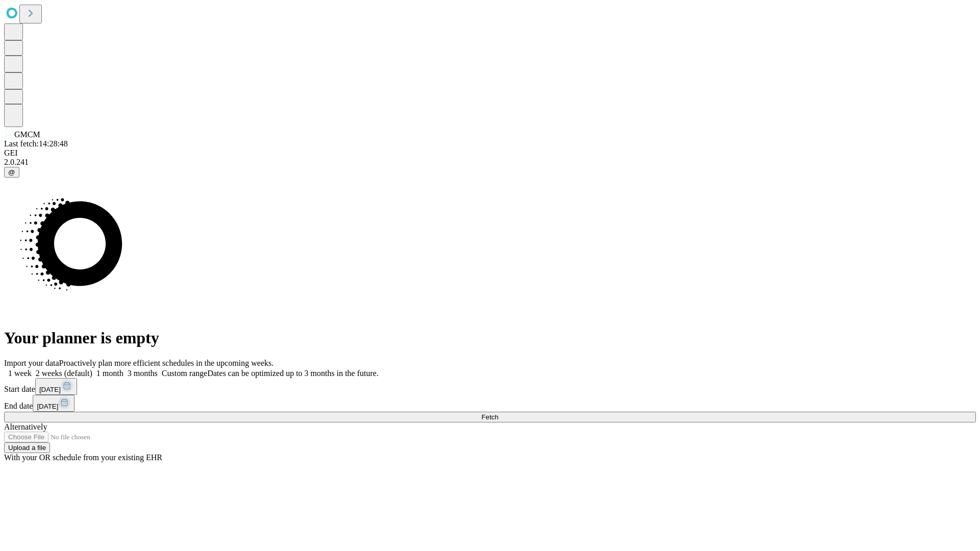 This screenshot has height=551, width=980. Describe the element at coordinates (489, 416) in the screenshot. I see `span: Fetch` at that location.